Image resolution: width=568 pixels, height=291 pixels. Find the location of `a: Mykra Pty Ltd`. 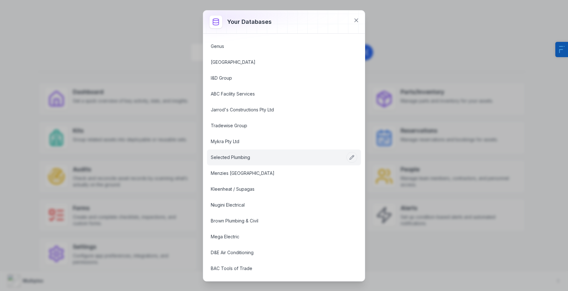

a: Mykra Pty Ltd is located at coordinates (277, 141).